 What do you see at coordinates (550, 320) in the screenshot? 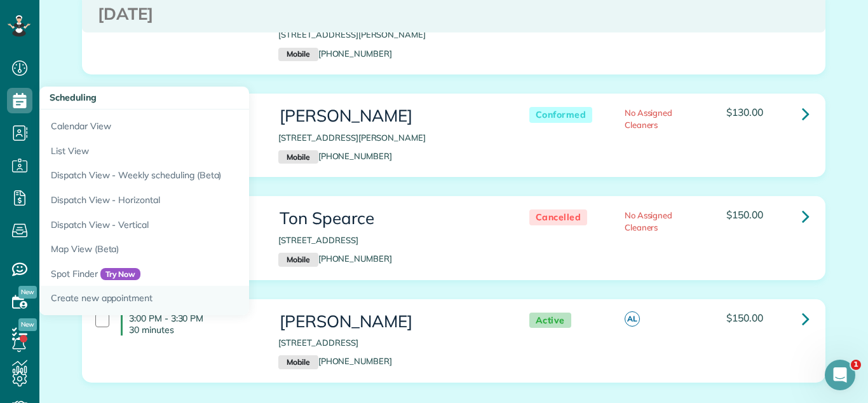
I see `span: Active` at bounding box center [550, 320].